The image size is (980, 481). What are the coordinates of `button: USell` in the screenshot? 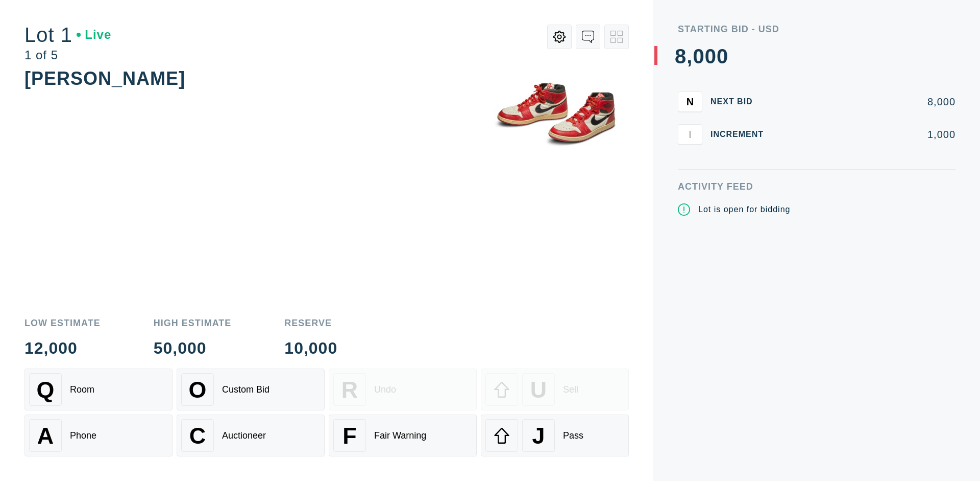 It's located at (555, 389).